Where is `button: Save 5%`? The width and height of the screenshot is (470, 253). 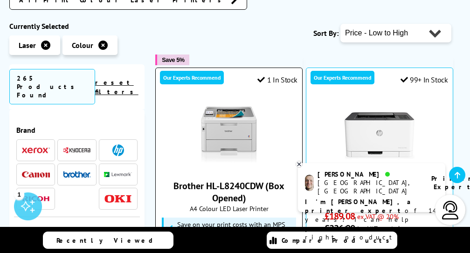 button: Save 5% is located at coordinates (172, 60).